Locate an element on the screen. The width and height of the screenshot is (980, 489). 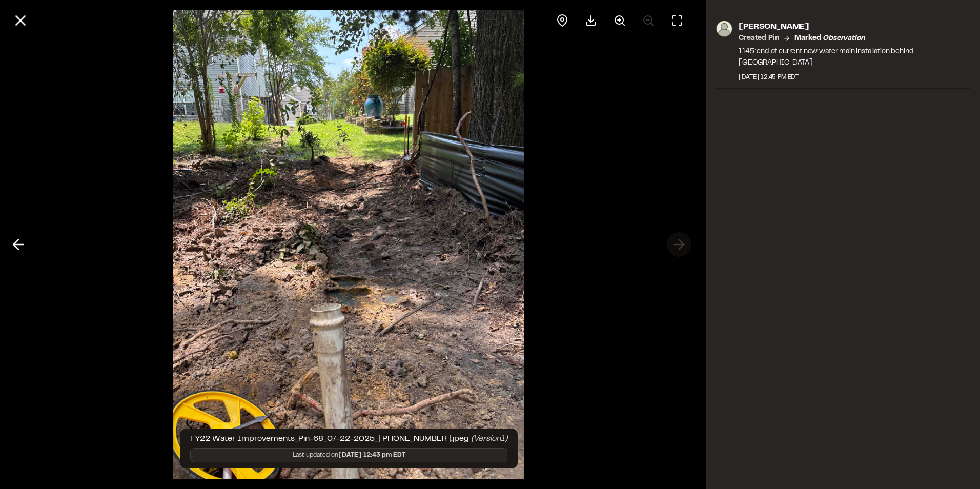
em: observation is located at coordinates (844, 38).